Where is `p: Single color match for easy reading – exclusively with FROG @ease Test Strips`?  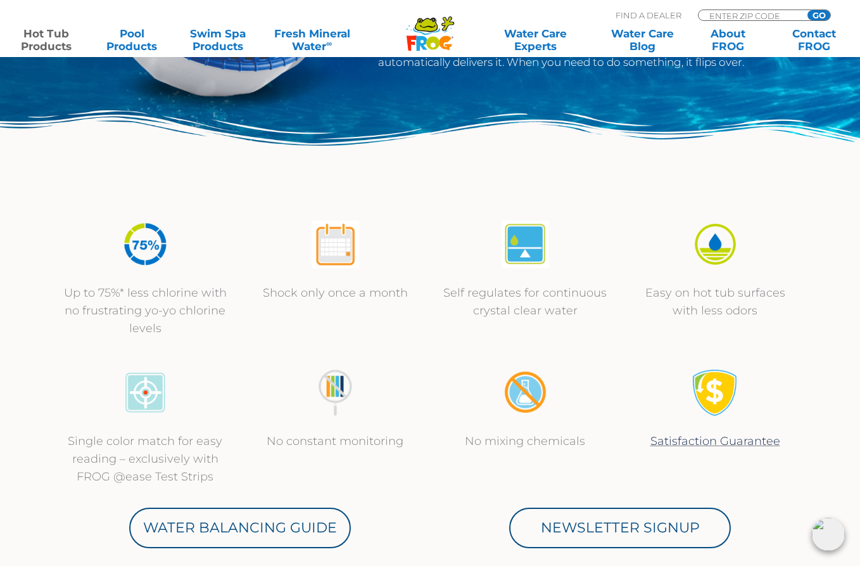
p: Single color match for easy reading – exclusively with FROG @ease Test Strips is located at coordinates (145, 458).